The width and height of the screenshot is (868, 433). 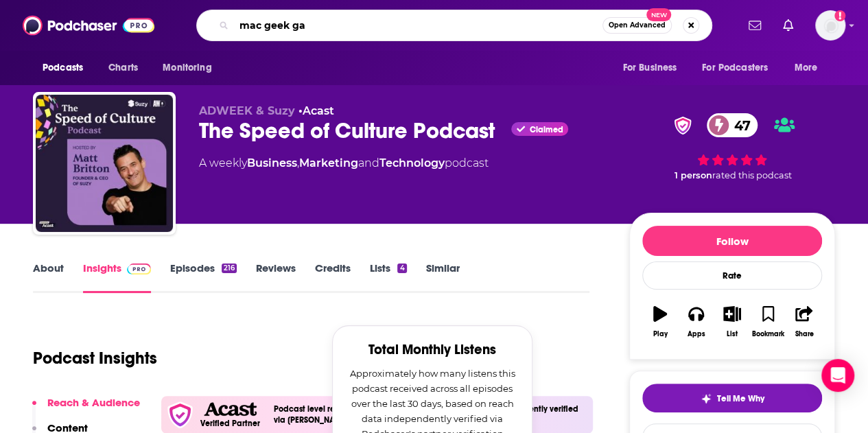 What do you see at coordinates (230, 423) in the screenshot?
I see `h5: Verified Partner` at bounding box center [230, 423].